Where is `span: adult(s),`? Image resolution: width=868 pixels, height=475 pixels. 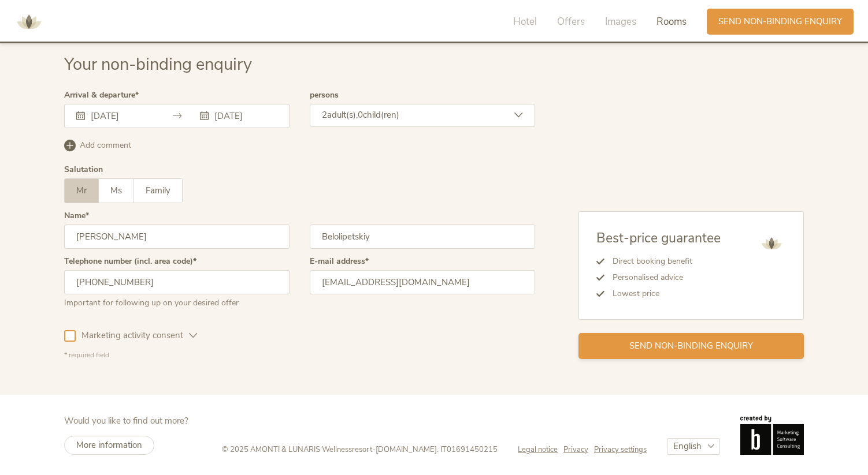 span: adult(s), is located at coordinates (342, 115).